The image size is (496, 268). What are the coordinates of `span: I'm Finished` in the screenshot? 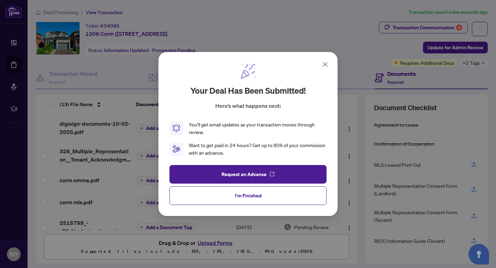 It's located at (248, 196).